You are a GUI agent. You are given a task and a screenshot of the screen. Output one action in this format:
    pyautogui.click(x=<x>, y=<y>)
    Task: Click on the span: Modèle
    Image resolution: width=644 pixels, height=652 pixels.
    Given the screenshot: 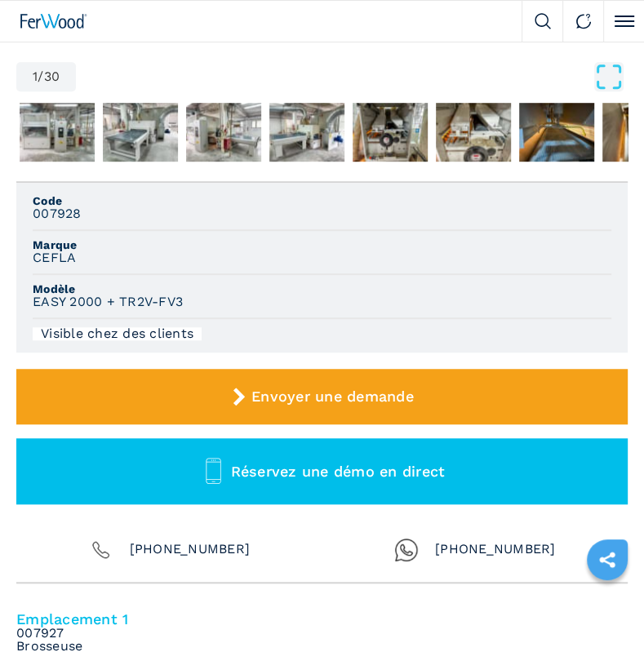 What is the action you would take?
    pyautogui.click(x=322, y=289)
    